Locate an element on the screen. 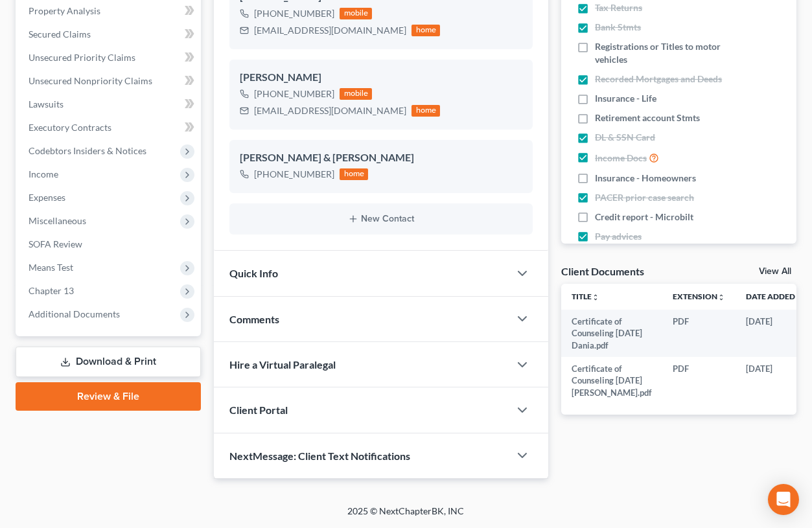 The height and width of the screenshot is (528, 812). div: 2025 © NextChapterBK, INC is located at coordinates (407, 517).